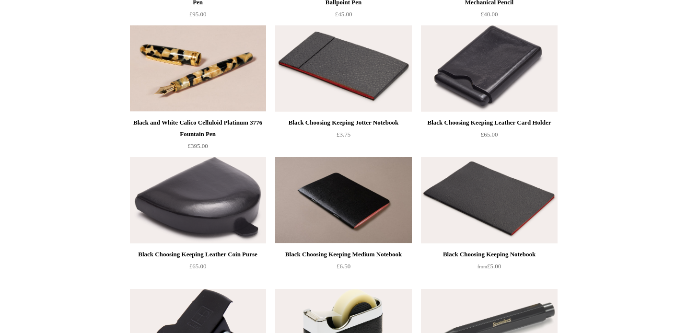 This screenshot has height=333, width=687. What do you see at coordinates (343, 137) in the screenshot?
I see `a: Black Choosing Keeping Jotter Notebook £3.75` at bounding box center [343, 137].